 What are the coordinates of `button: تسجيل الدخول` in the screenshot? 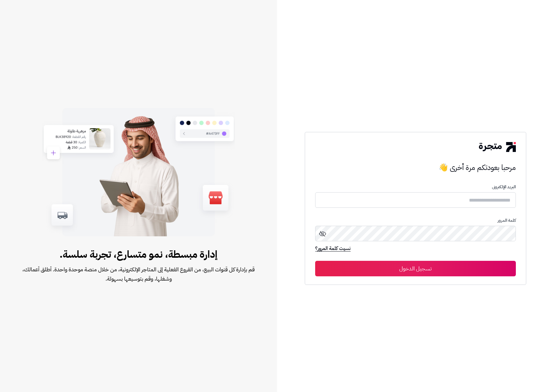 It's located at (415, 268).